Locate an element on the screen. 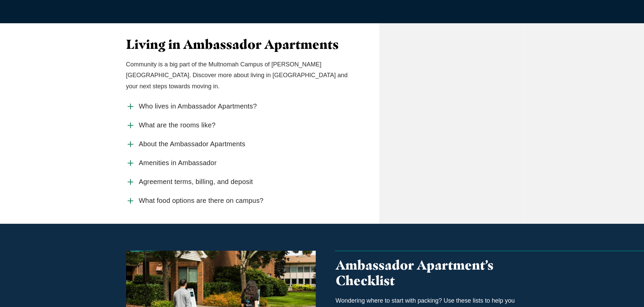 The height and width of the screenshot is (307, 644). span: What are the rooms like? is located at coordinates (177, 125).